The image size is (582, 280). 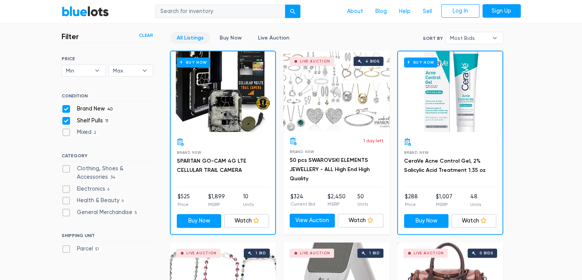 I want to click on p: 1 day left, so click(x=374, y=141).